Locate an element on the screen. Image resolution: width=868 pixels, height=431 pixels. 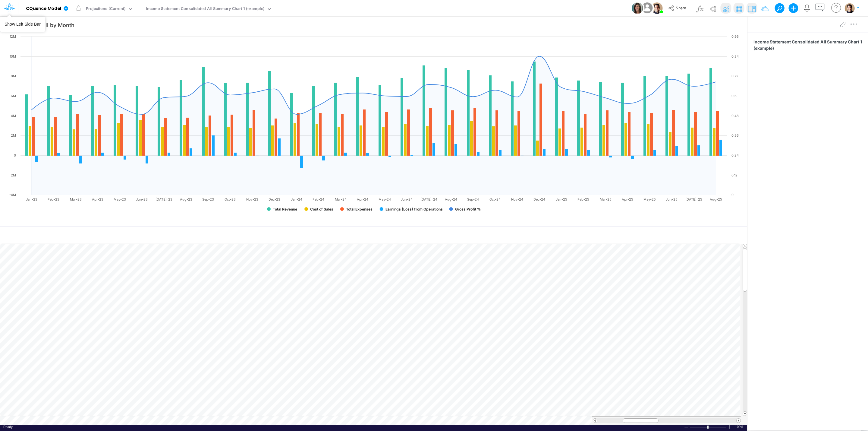
div: Zoom Out is located at coordinates (686, 427).